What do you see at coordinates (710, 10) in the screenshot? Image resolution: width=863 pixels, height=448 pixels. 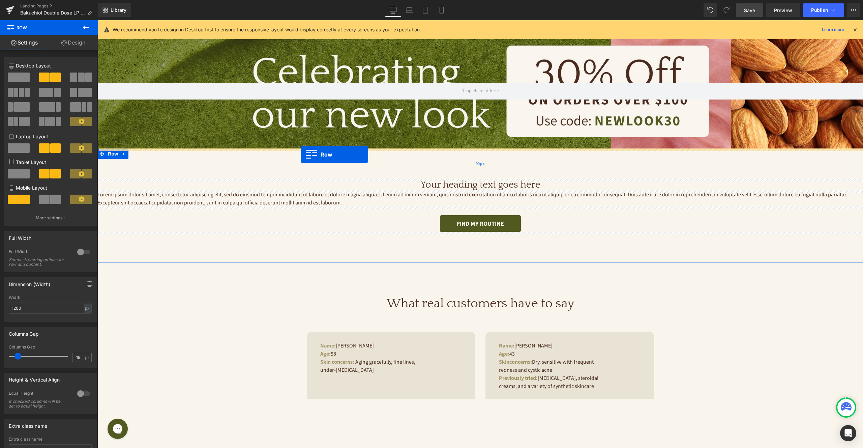 I see `button: Undo` at bounding box center [710, 10].